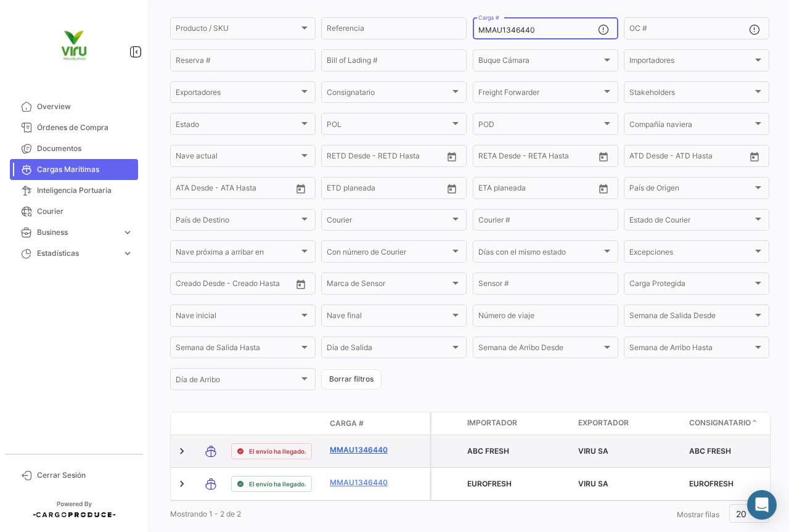 Image resolution: width=789 pixels, height=532 pixels. Describe the element at coordinates (518, 423) in the screenshot. I see `datatable-header-cell: Importador` at that location.